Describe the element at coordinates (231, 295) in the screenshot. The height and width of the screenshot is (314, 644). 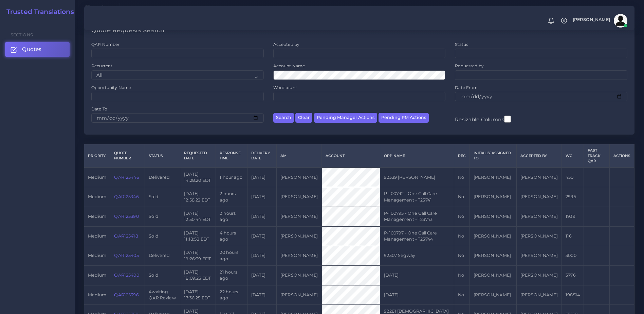
I see `td: 22 hours ago` at that location.